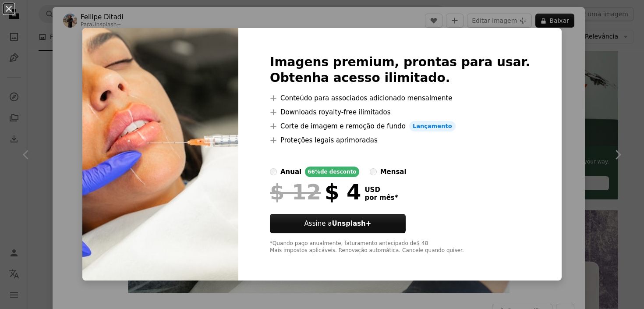  I want to click on li: Proteções legais aprimoradas, so click(400, 141).